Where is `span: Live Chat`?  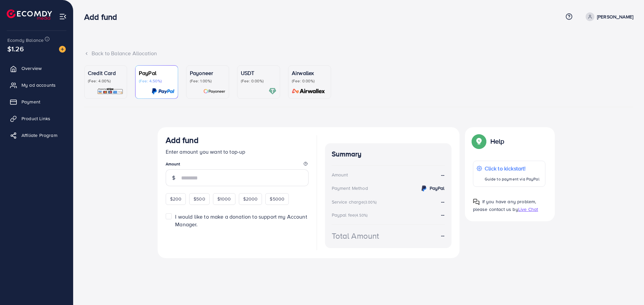 span: Live Chat is located at coordinates (528, 210).